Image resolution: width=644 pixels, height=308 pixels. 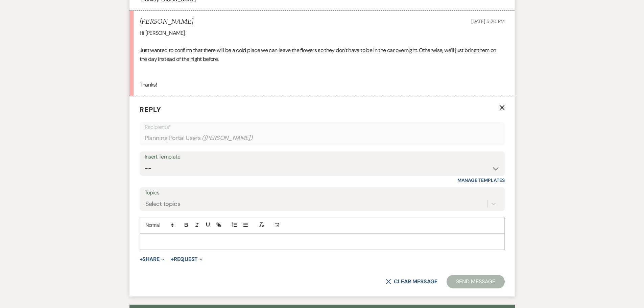 What do you see at coordinates (322, 138) in the screenshot?
I see `div: Planning Portal Users` at bounding box center [322, 138].